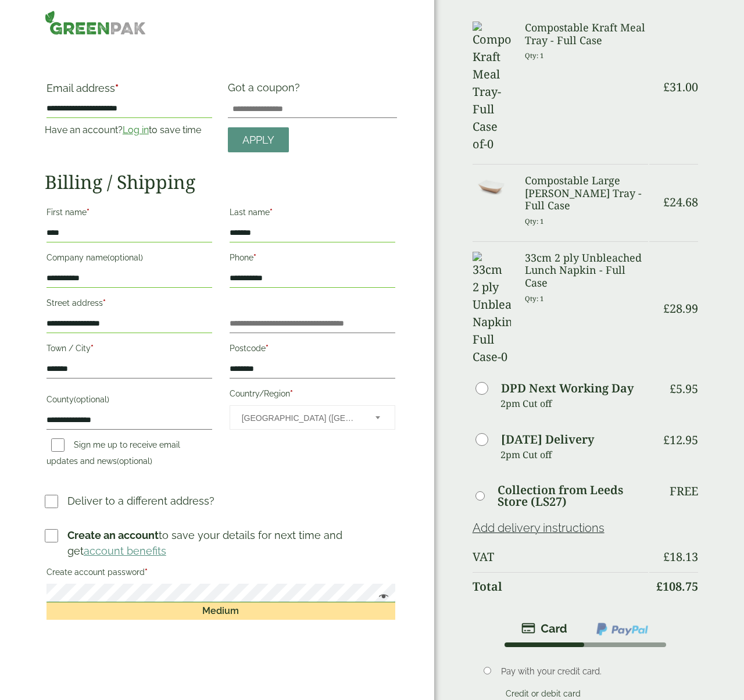  I want to click on p: Free, so click(683, 491).